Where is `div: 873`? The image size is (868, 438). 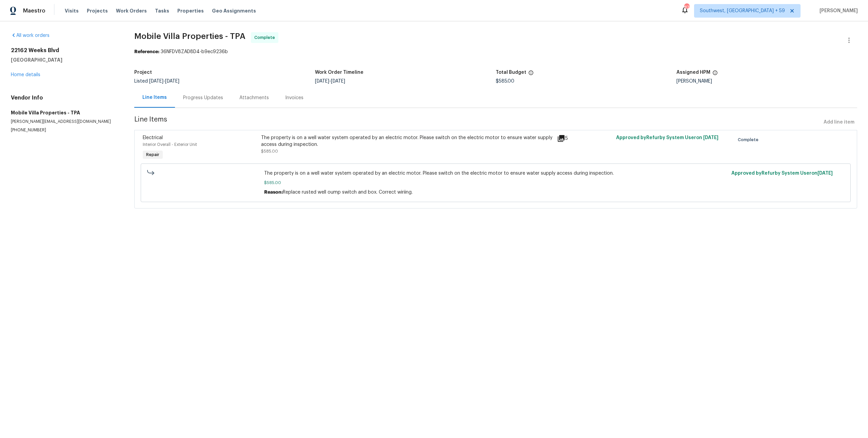
div: 873 is located at coordinates (686, 8).